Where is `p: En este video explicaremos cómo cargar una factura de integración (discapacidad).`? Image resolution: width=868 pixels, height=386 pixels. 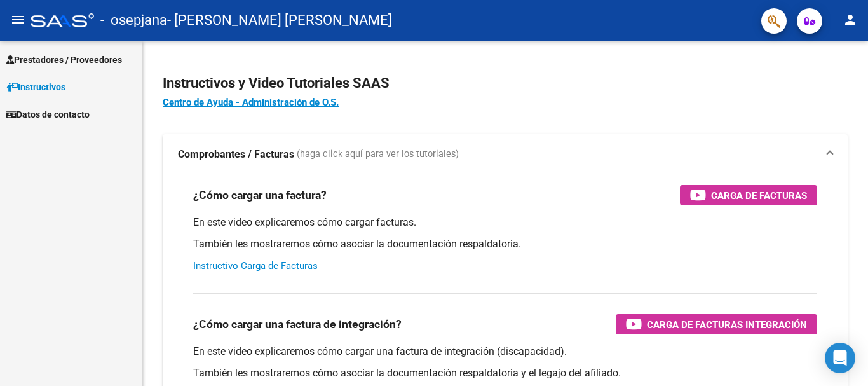
p: En este video explicaremos cómo cargar una factura de integración (discapacidad). is located at coordinates (505, 352).